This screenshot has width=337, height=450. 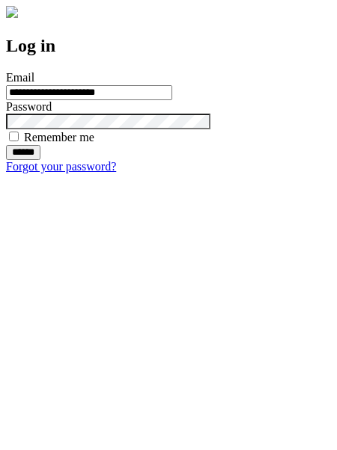 What do you see at coordinates (12, 12) in the screenshot?
I see `img: logo-4e3dc11c47720685a147b03b5a06dd966a58ff35d612b21f08c02c0306f2b779.png` at bounding box center [12, 12].